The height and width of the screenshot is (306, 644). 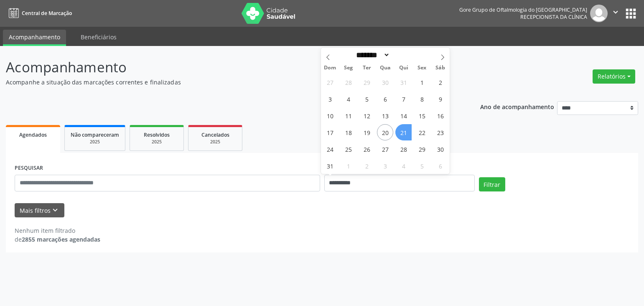 I want to click on span: Setembro 6, 2025, so click(x=441, y=165).